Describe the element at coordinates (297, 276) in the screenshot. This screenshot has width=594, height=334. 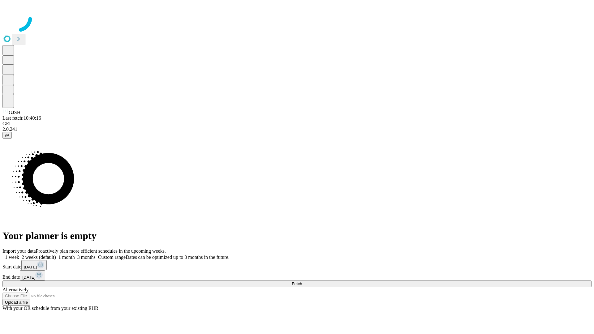
I see `div: End date` at that location.